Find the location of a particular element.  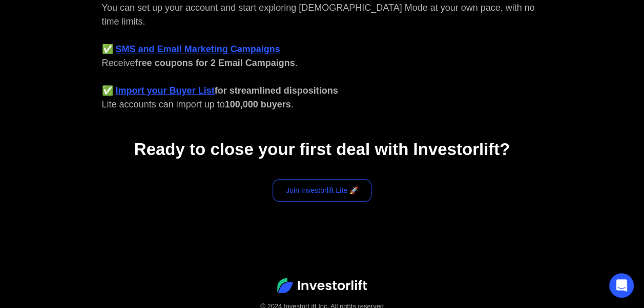

a: SMS and Email Marketing Campaigns is located at coordinates (198, 49).